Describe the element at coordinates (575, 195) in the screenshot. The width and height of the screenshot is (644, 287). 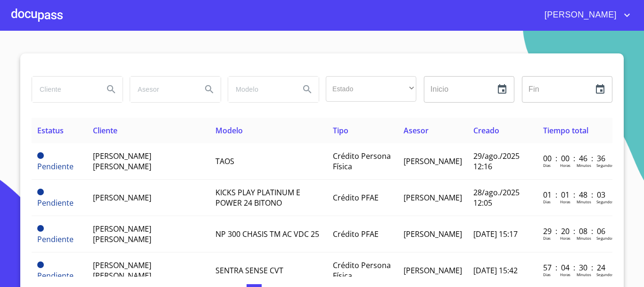
I see `p: 01 : 01 : 48 : 03` at that location.